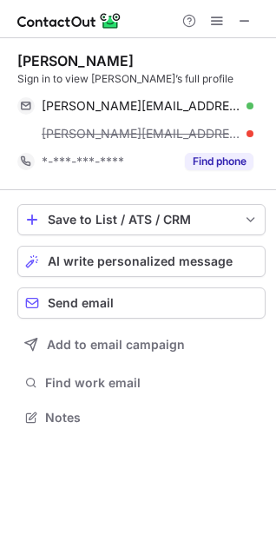 The width and height of the screenshot is (276, 554). Describe the element at coordinates (152, 383) in the screenshot. I see `span: Find work email` at that location.